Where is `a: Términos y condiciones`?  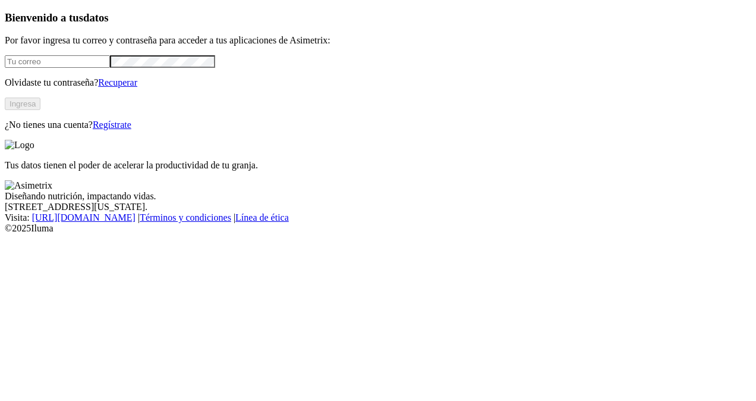
a: Términos y condiciones is located at coordinates (185, 217).